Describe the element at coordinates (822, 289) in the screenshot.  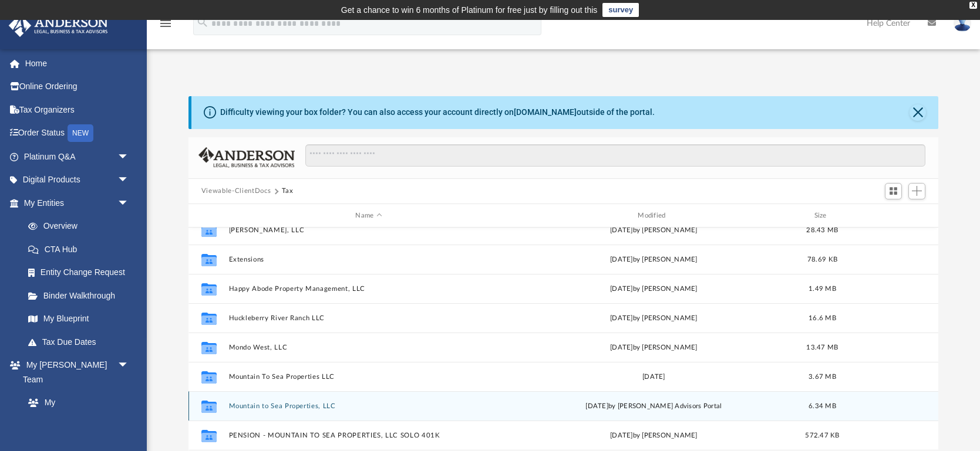
I see `span: 1.49 MB` at that location.